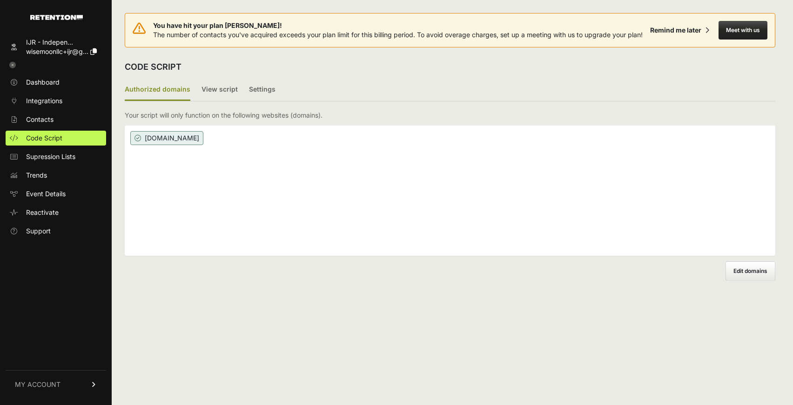 The image size is (793, 405). Describe the element at coordinates (57, 51) in the screenshot. I see `span: wisemoonllc+ijr@g...` at that location.